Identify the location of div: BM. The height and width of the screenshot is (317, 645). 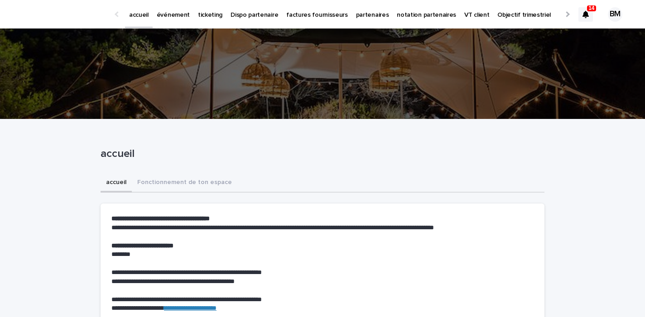
(615, 14).